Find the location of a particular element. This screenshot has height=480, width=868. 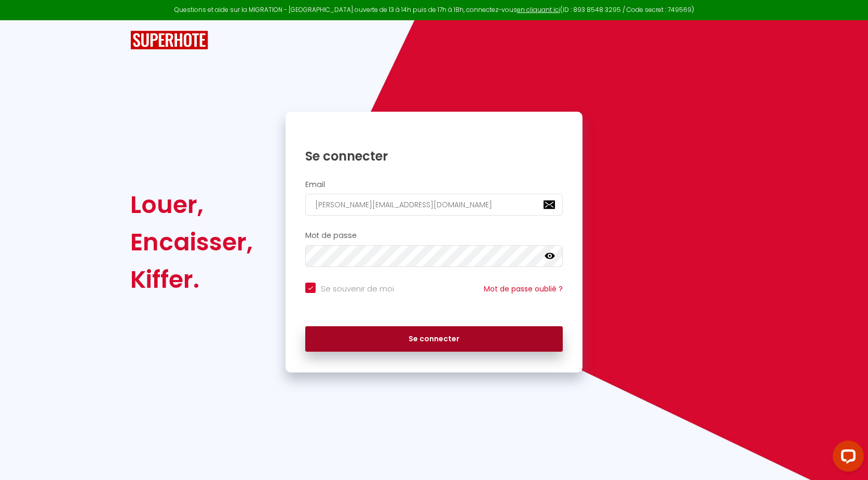

h2: Mot de passe is located at coordinates (434, 235).